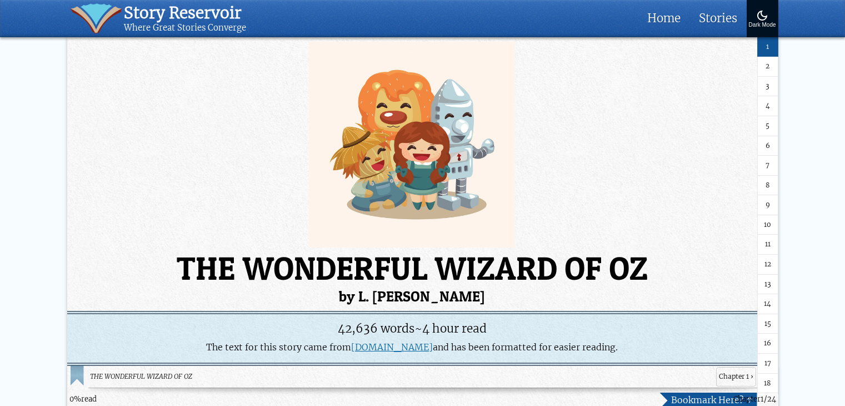 The image size is (845, 406). I want to click on span: 11, so click(768, 245).